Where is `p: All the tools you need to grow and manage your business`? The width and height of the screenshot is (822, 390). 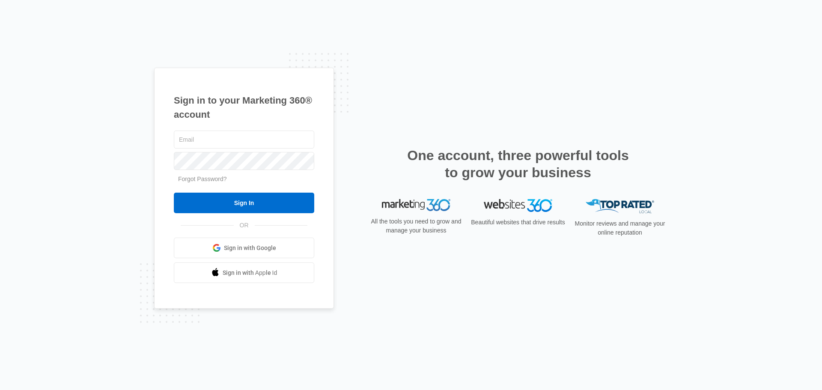 p: All the tools you need to grow and manage your business is located at coordinates (416, 226).